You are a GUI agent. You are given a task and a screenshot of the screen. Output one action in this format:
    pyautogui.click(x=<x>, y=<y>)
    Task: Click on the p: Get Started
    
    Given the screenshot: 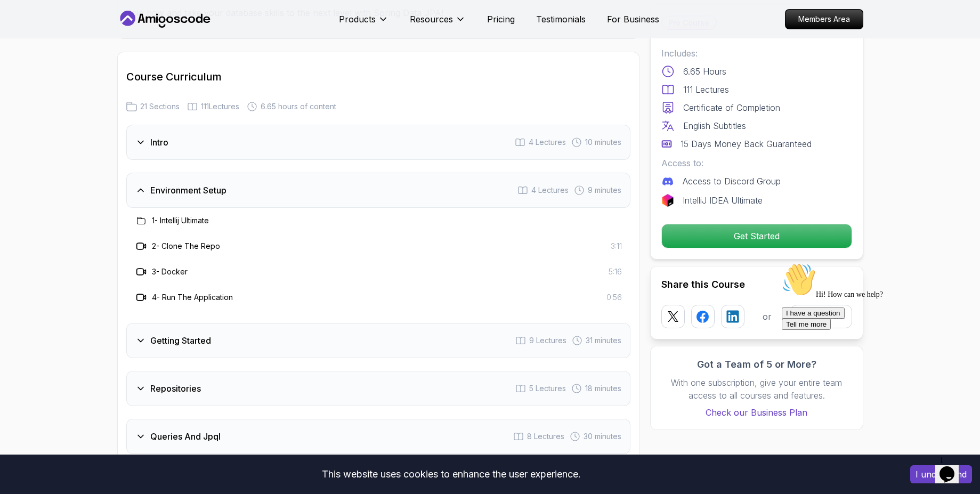 What is the action you would take?
    pyautogui.click(x=757, y=236)
    